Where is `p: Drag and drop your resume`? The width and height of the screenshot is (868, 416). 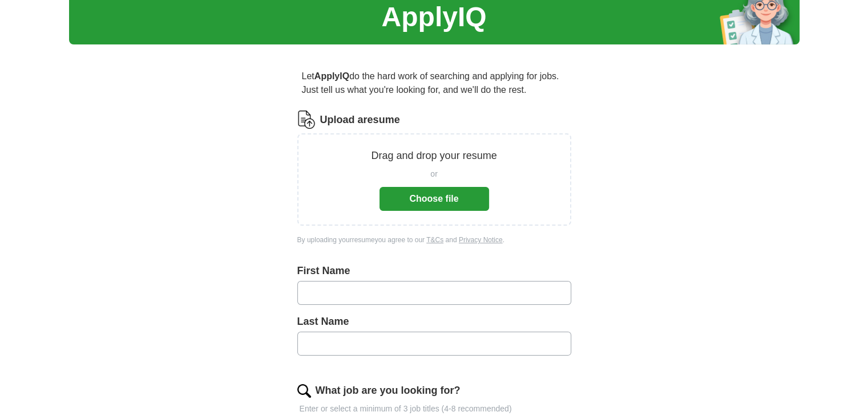
p: Drag and drop your resume is located at coordinates (433, 156).